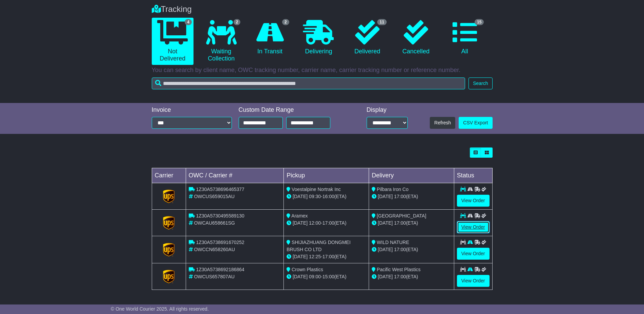 The height and width of the screenshot is (314, 644). What do you see at coordinates (464, 37) in the screenshot?
I see `a: 15 All` at bounding box center [464, 37].